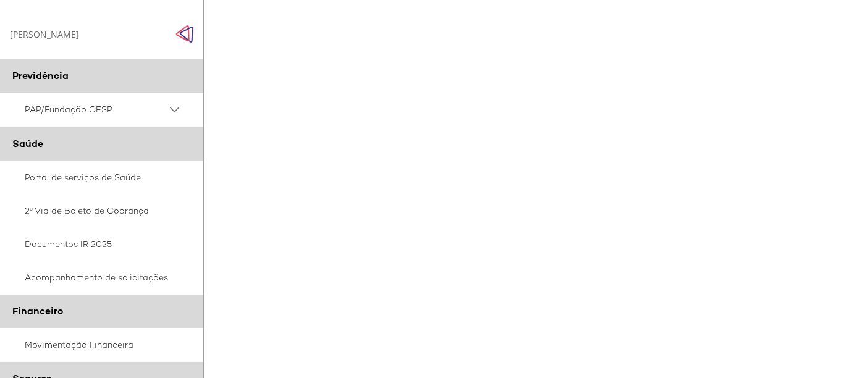  What do you see at coordinates (96, 109) in the screenshot?
I see `span: PAP/Fundação CESP` at bounding box center [96, 109].